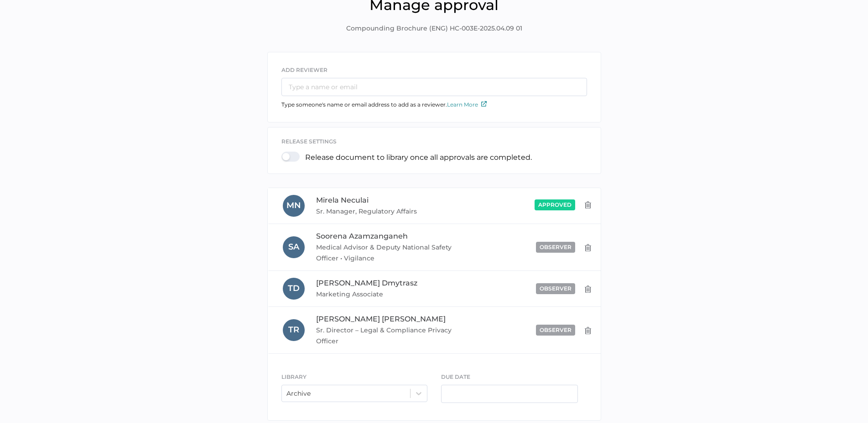 The width and height of the screenshot is (868, 423). I want to click on span: release settings, so click(308, 141).